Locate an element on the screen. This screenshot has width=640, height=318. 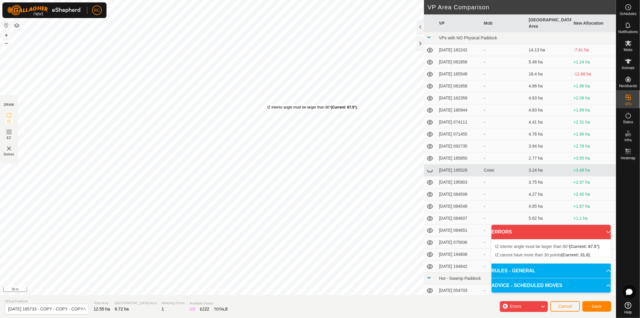
span: Watering Points is located at coordinates (173, 303).